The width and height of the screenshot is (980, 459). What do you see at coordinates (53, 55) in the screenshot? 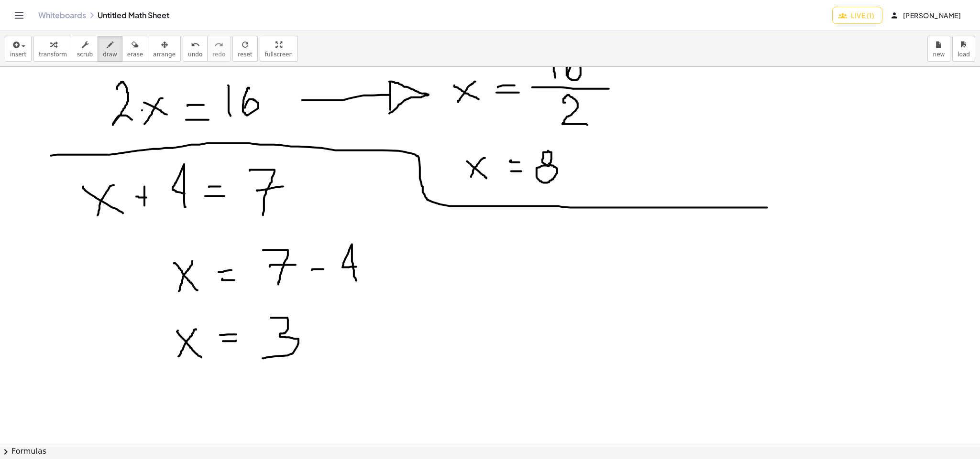
I see `span: transform` at bounding box center [53, 55].